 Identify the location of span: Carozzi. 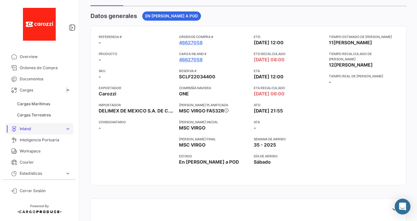
(107, 94).